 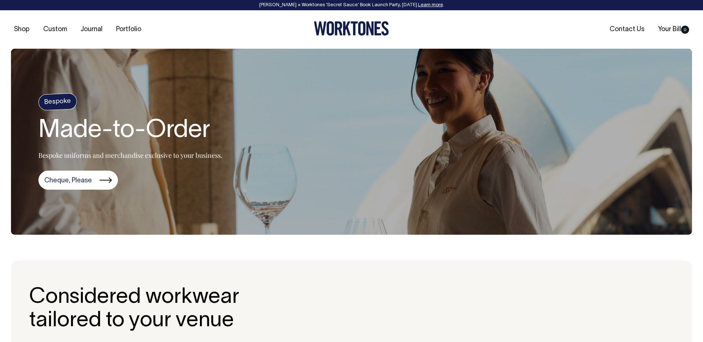 I want to click on a: Journal, so click(x=92, y=29).